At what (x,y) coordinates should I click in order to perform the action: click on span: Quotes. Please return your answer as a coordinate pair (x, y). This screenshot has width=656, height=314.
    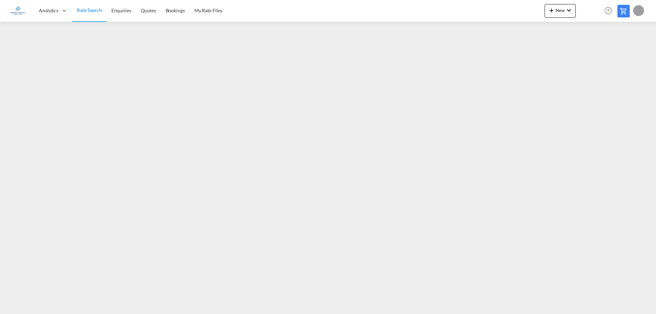
    Looking at the image, I should click on (148, 10).